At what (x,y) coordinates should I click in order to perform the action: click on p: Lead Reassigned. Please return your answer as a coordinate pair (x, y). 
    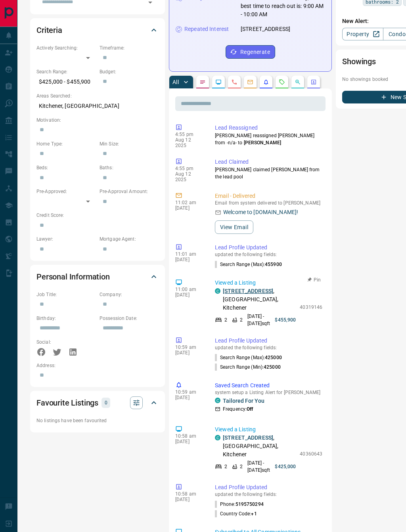
    Looking at the image, I should click on (269, 128).